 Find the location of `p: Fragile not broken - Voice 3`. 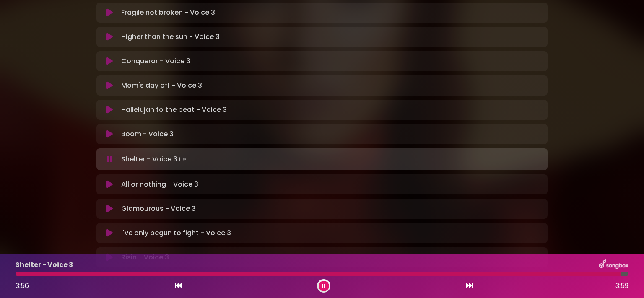

p: Fragile not broken - Voice 3 is located at coordinates (168, 13).